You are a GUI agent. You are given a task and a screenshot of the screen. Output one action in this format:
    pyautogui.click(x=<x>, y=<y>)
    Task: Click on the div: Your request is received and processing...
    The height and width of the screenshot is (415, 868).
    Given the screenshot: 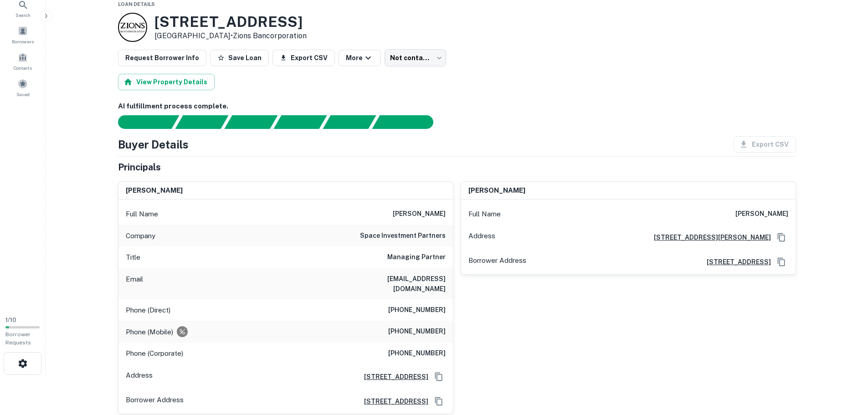 What is the action you would take?
    pyautogui.click(x=201, y=122)
    